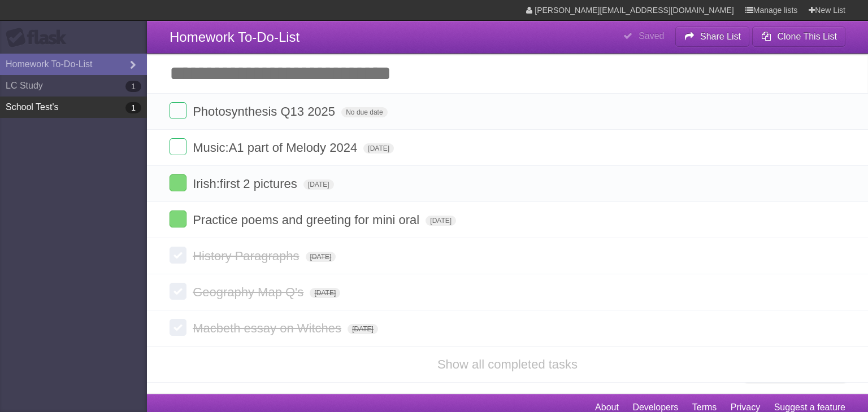  What do you see at coordinates (249, 292) in the screenshot?
I see `span: Geography Map Q's` at bounding box center [249, 292].